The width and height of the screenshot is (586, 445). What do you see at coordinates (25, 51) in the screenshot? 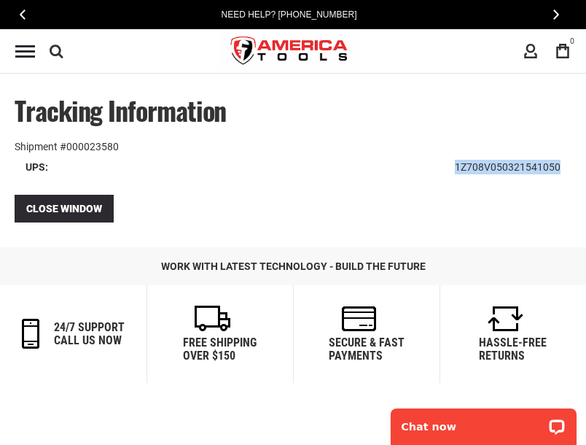
I see `div: Menu` at bounding box center [25, 51].